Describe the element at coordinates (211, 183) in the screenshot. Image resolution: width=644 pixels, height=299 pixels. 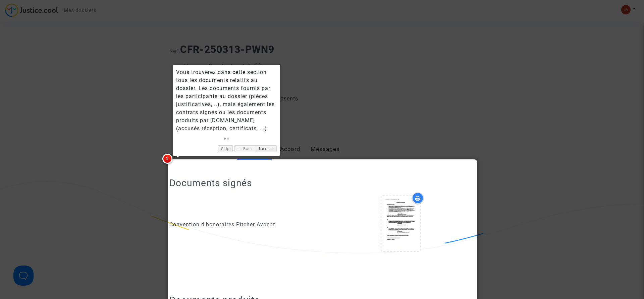
I see `h2: Documents signés` at that location.